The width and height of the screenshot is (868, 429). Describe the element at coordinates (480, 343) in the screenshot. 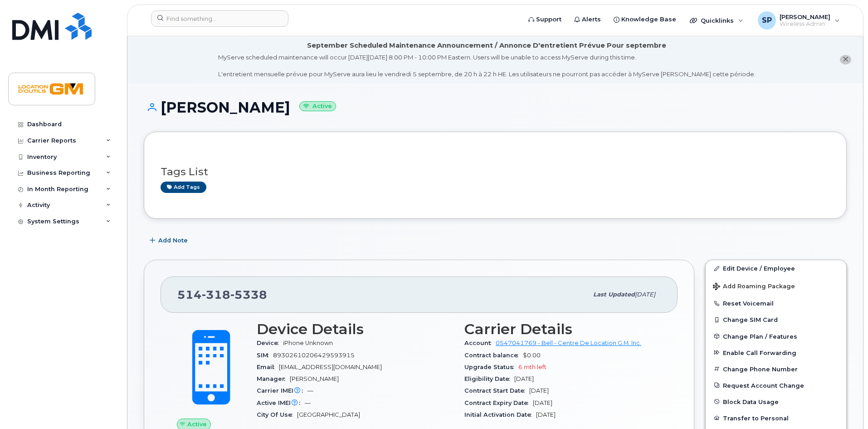

I see `span: Account` at that location.